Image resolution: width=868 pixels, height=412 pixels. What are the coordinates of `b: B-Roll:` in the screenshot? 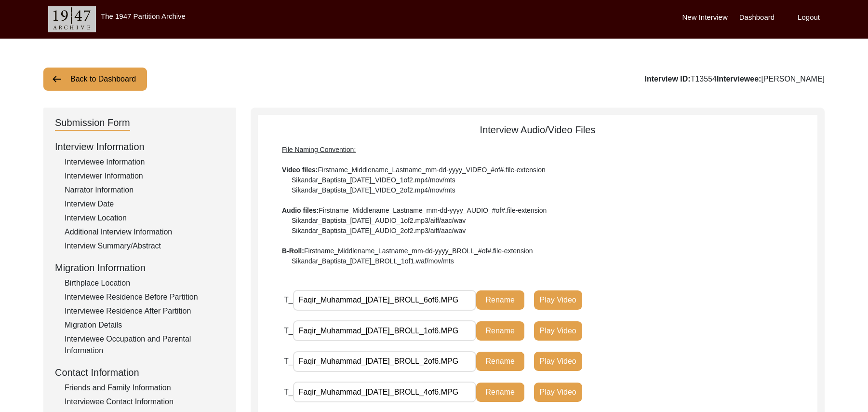 It's located at (293, 251).